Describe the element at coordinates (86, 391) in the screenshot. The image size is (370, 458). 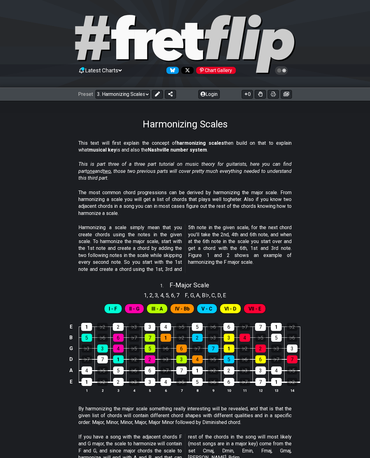
I see `th: 1` at that location.